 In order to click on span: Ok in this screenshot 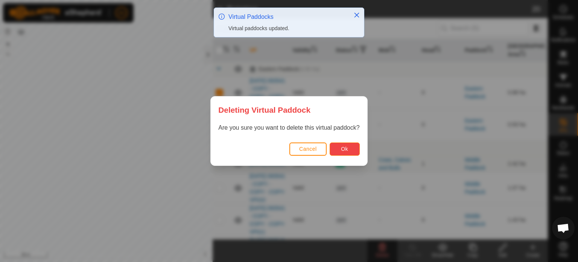, I will do `click(344, 149)`.